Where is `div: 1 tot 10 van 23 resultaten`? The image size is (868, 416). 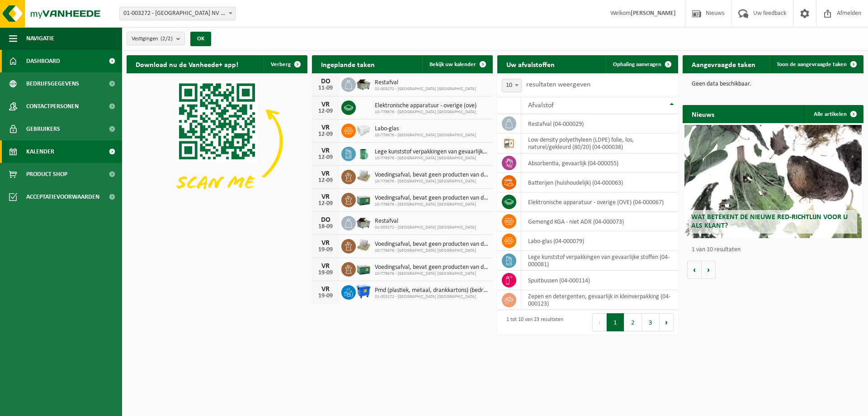
div: 1 tot 10 van 23 resultaten is located at coordinates (533, 322).